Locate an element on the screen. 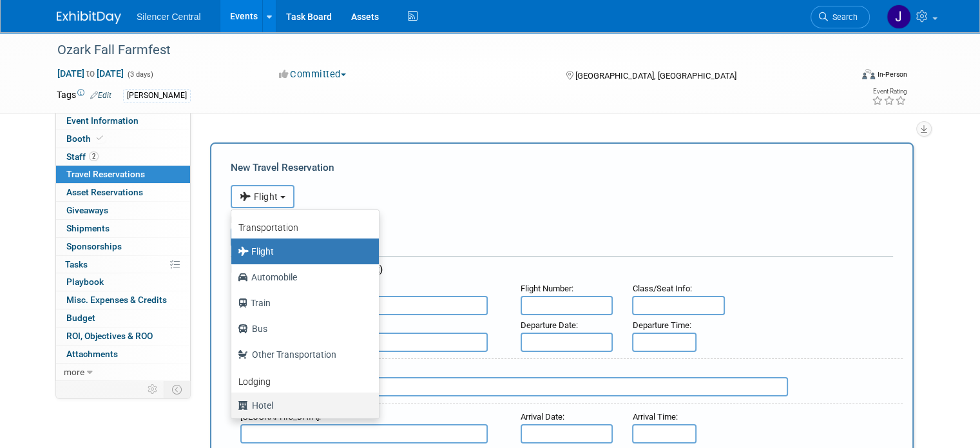 The width and height of the screenshot is (980, 448). a: Tasks is located at coordinates (123, 264).